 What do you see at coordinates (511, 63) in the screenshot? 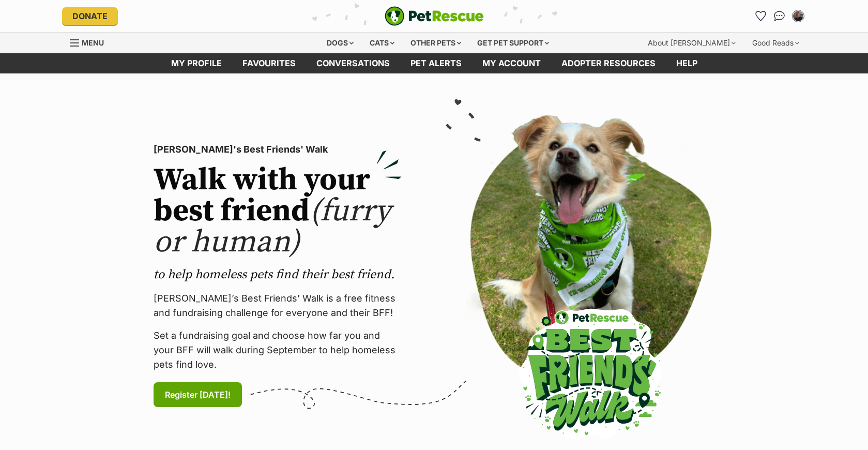
I see `a: My account` at bounding box center [511, 63].